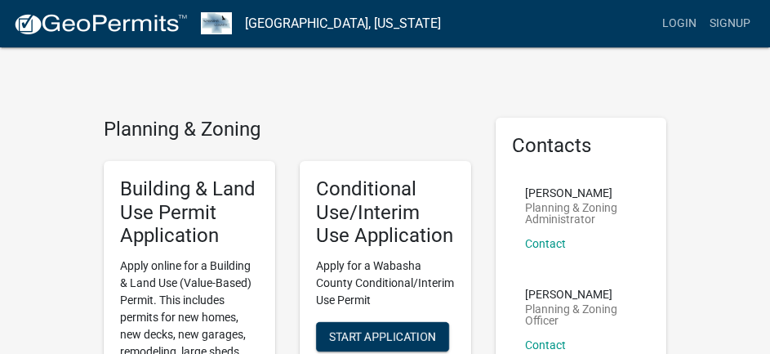 The image size is (770, 354). What do you see at coordinates (382, 336) in the screenshot?
I see `span: Start Application` at bounding box center [382, 336].